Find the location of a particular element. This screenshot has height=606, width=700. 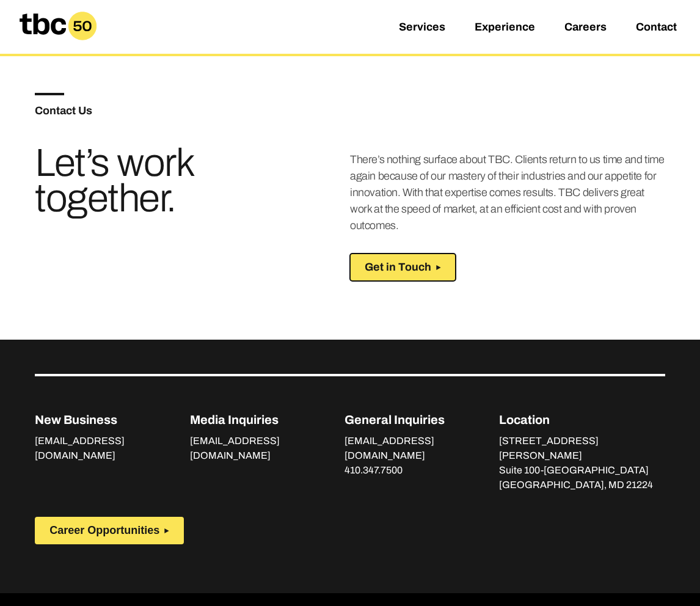

h5: Contact Us is located at coordinates (193, 110).